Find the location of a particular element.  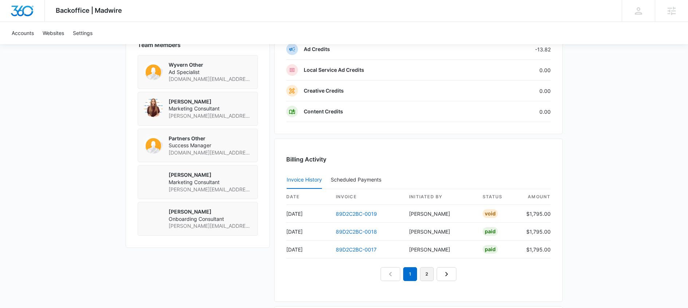

h3: Billing Activity is located at coordinates (418, 159).